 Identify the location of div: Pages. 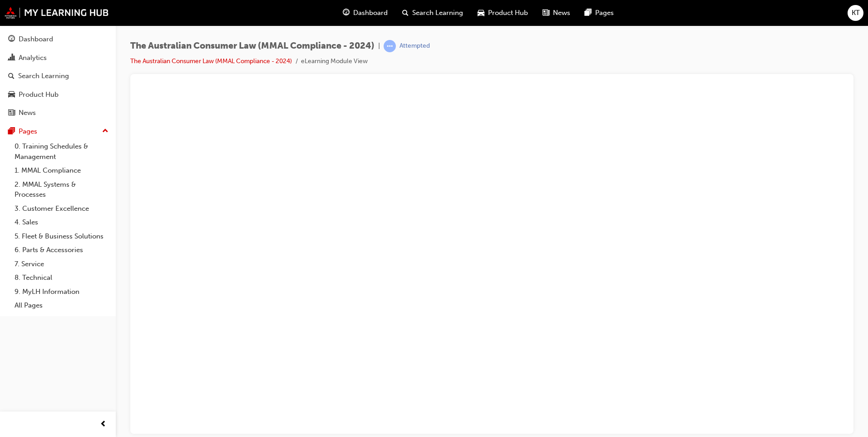
(27, 131).